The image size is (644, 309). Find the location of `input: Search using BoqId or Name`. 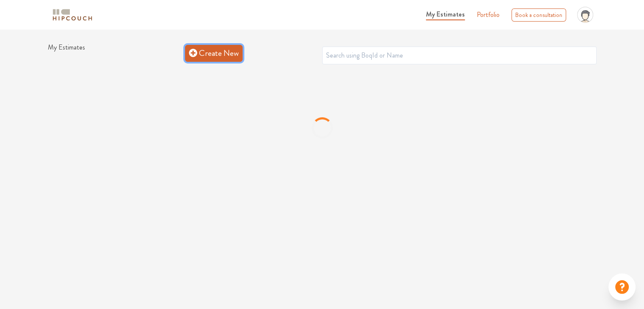

input: Search using BoqId or Name is located at coordinates (459, 55).